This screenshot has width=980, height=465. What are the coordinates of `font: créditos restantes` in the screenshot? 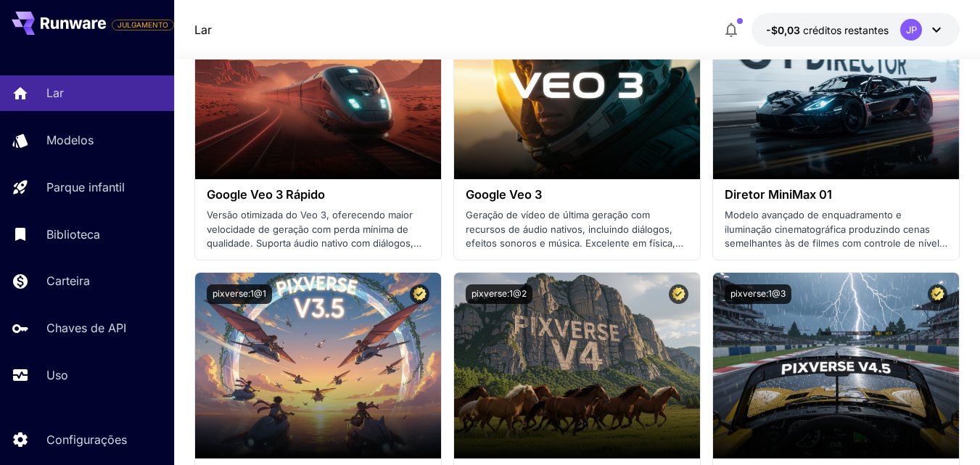 It's located at (846, 30).